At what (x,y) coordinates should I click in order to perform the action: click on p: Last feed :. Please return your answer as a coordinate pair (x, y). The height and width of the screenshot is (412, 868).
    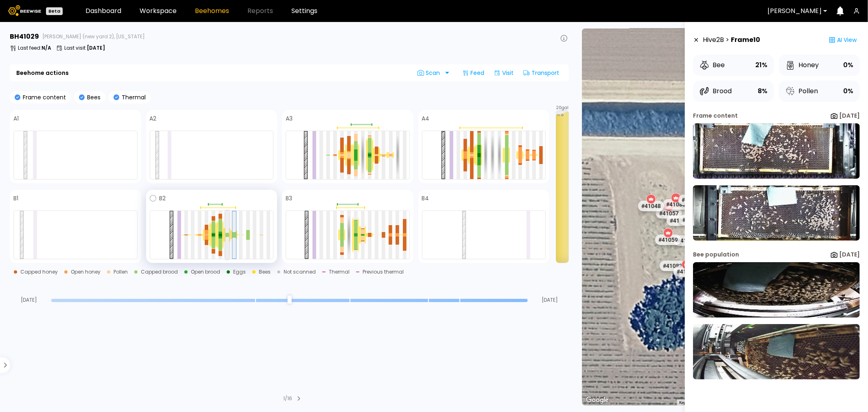
    Looking at the image, I should click on (35, 48).